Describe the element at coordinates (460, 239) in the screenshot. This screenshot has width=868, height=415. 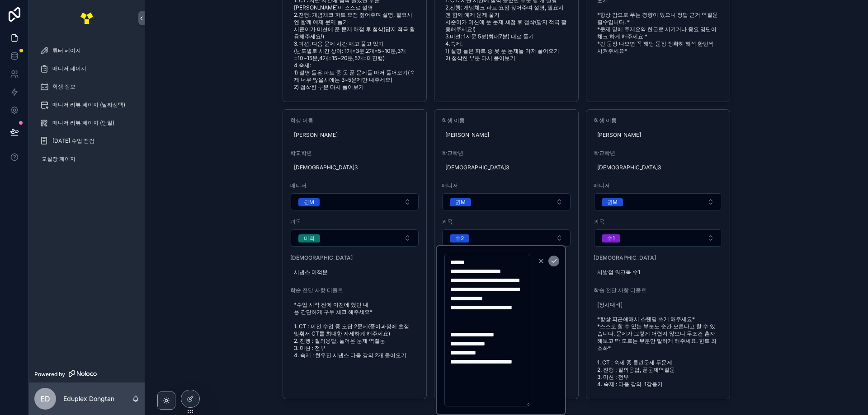
I see `div: 수2` at that location.